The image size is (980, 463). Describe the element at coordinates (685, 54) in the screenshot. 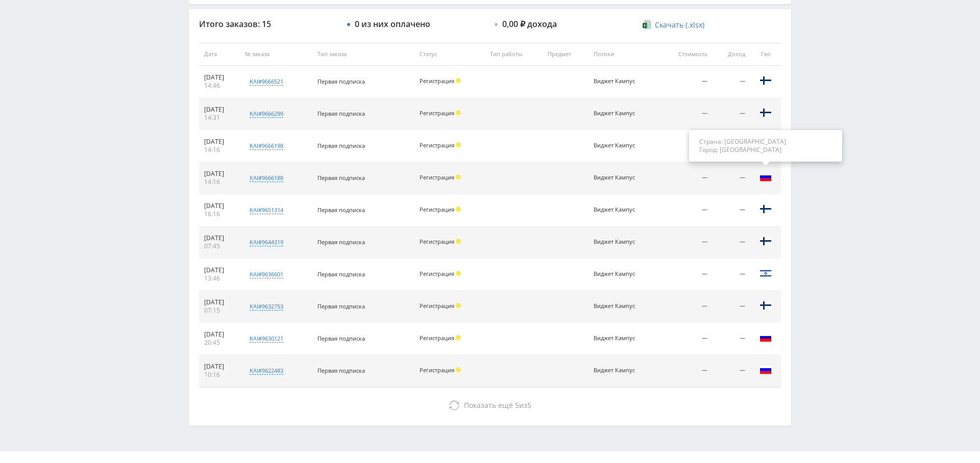

I see `th: Стоимость` at that location.